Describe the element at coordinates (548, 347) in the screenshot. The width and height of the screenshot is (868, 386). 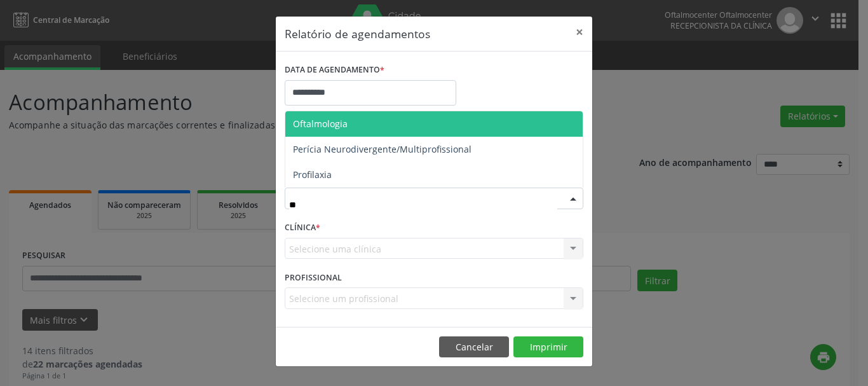
I see `button: Imprimir` at that location.